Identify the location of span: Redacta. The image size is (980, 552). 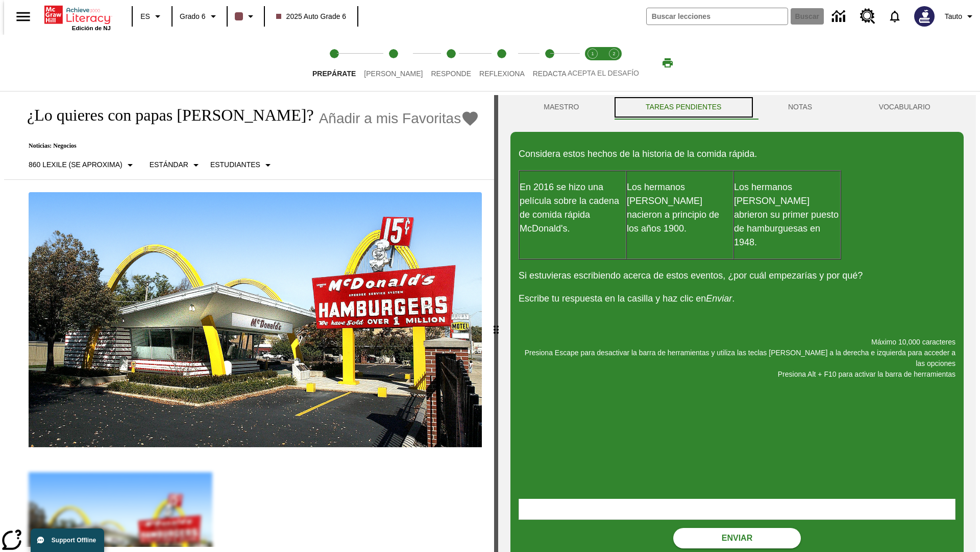
(550, 73).